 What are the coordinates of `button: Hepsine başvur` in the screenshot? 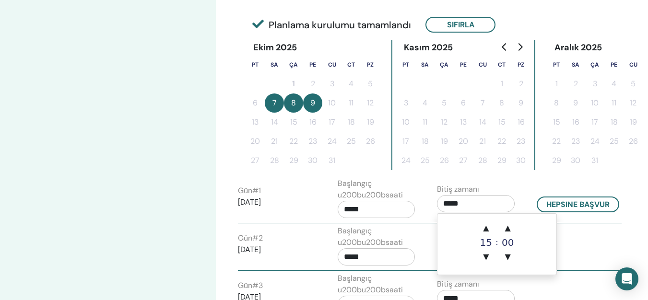 It's located at (578, 204).